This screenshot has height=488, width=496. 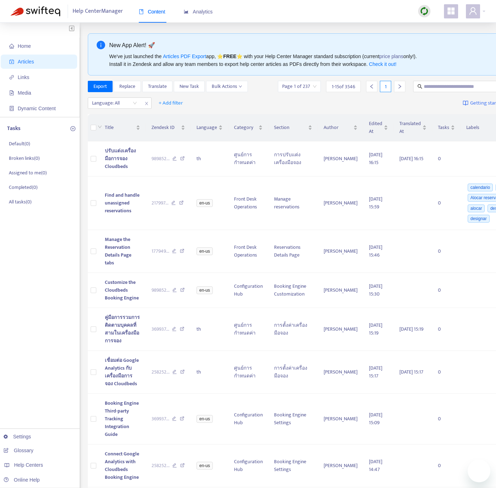 I want to click on span: book, so click(x=141, y=12).